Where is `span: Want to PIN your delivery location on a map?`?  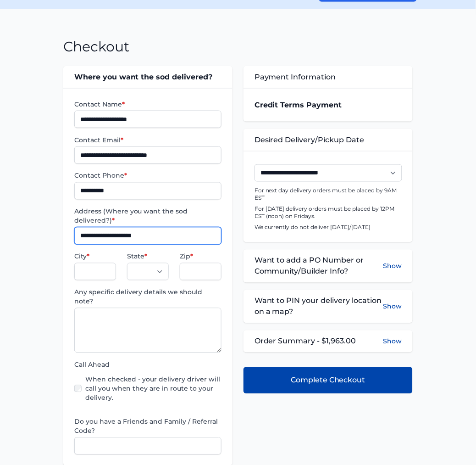
span: Want to PIN your delivery location on a map? is located at coordinates (319, 307).